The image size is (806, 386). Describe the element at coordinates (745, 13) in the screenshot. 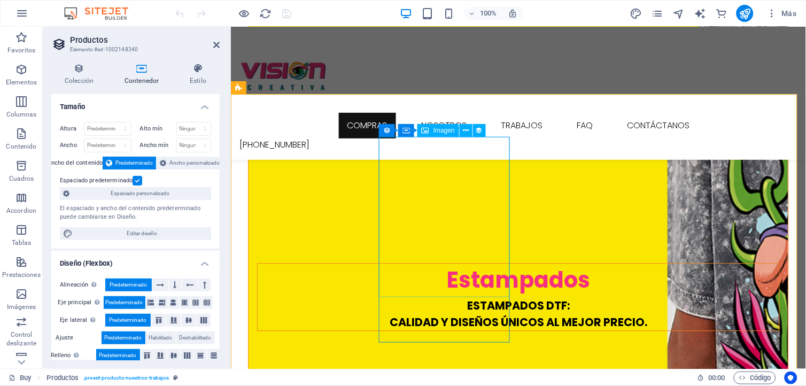

I see `i: Publicar` at that location.